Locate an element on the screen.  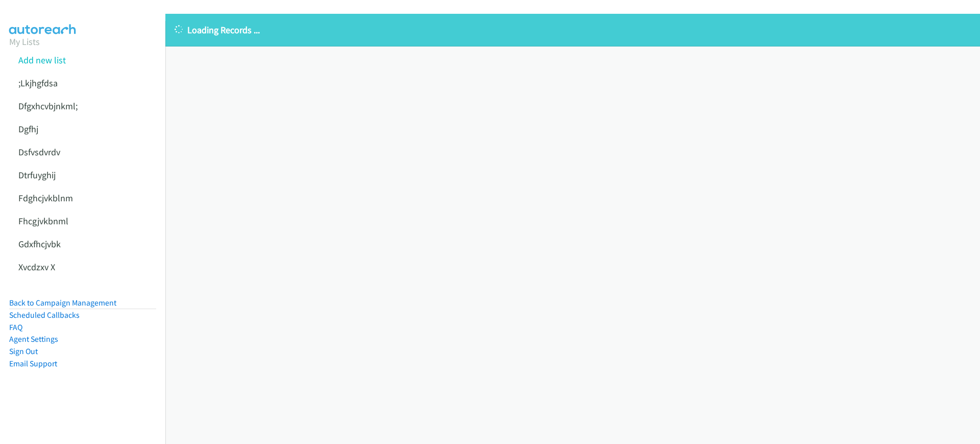
a: Fhcgjvkbnml is located at coordinates (43, 221).